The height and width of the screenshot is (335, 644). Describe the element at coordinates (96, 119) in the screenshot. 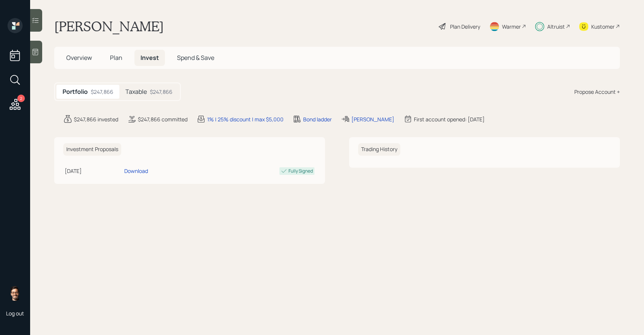

I see `div: $247,866 invested` at that location.